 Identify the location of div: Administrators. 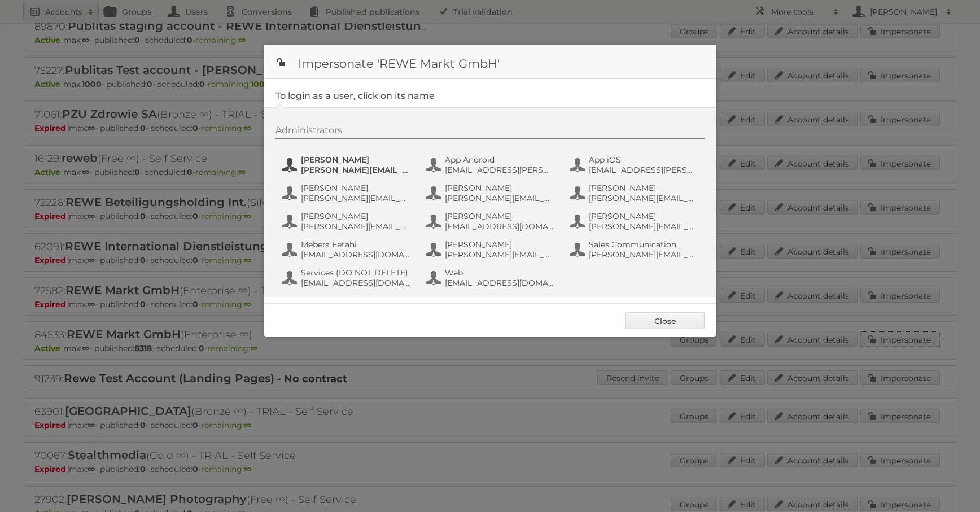
(490, 132).